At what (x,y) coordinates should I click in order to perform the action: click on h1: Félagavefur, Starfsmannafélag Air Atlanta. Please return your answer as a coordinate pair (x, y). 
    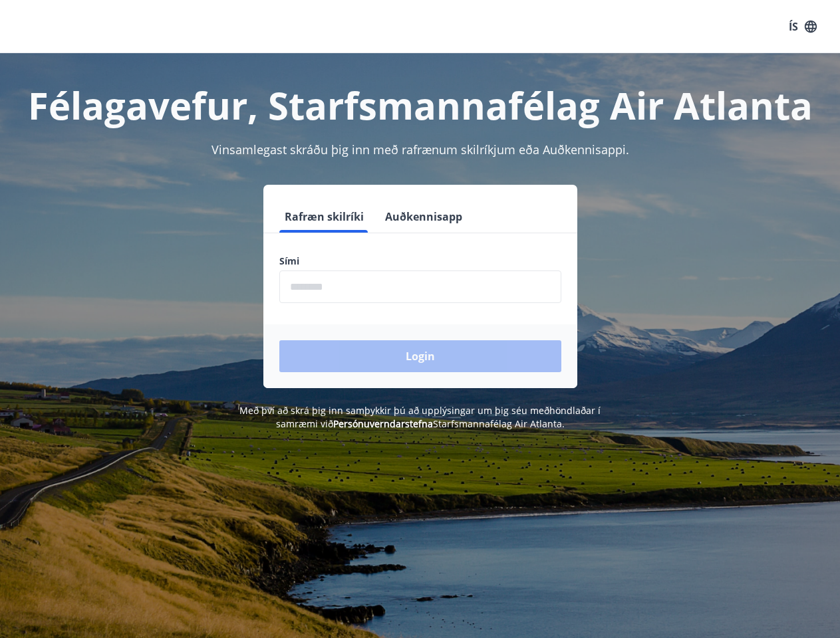
    Looking at the image, I should click on (419, 105).